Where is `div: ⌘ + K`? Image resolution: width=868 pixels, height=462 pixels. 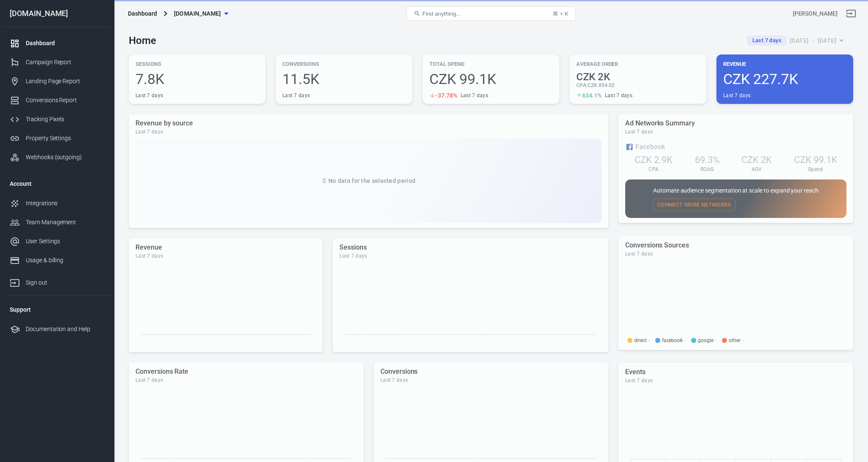 div: ⌘ + K is located at coordinates (560, 14).